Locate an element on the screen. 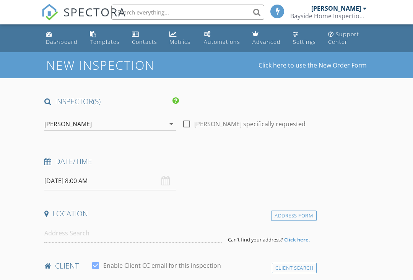  h4: client is located at coordinates (179, 266).